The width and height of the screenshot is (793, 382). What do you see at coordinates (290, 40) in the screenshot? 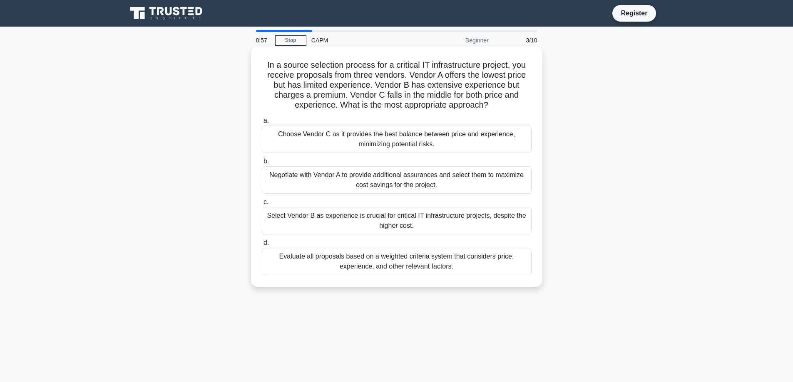
I see `a: Stop` at bounding box center [290, 40].